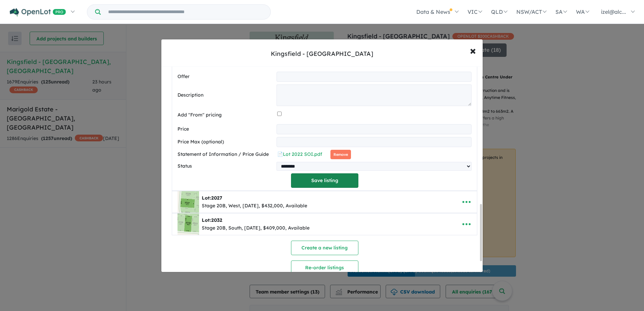 This screenshot has width=644, height=311. I want to click on span: 2032, so click(217, 220).